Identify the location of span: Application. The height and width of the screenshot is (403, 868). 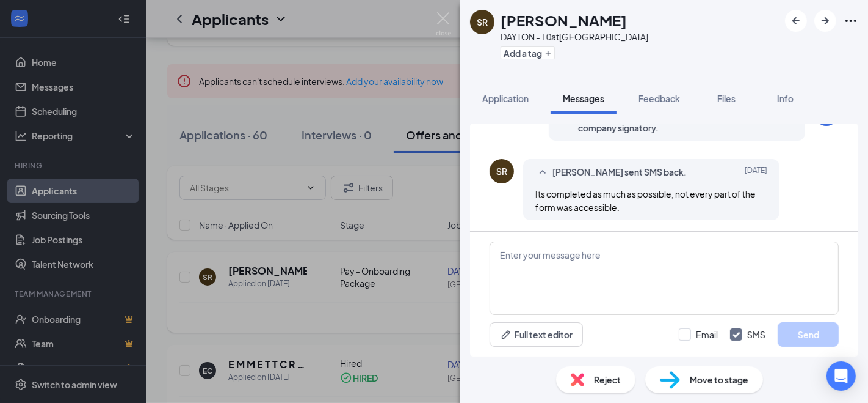
(505, 98).